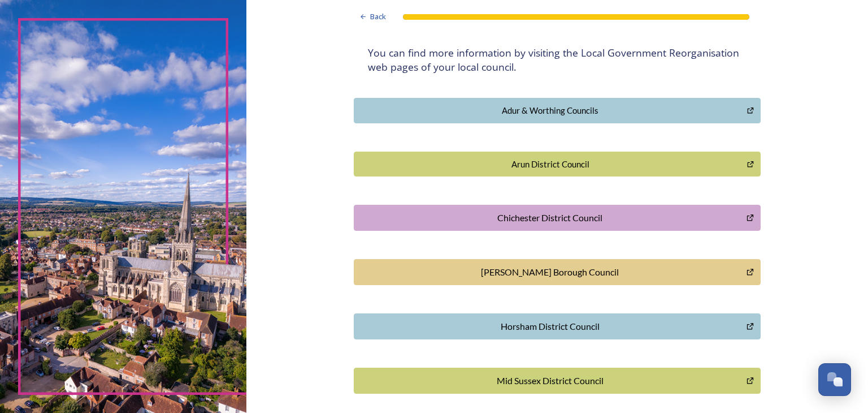 The height and width of the screenshot is (413, 868). I want to click on div: Adur & Worthing Councils, so click(551, 110).